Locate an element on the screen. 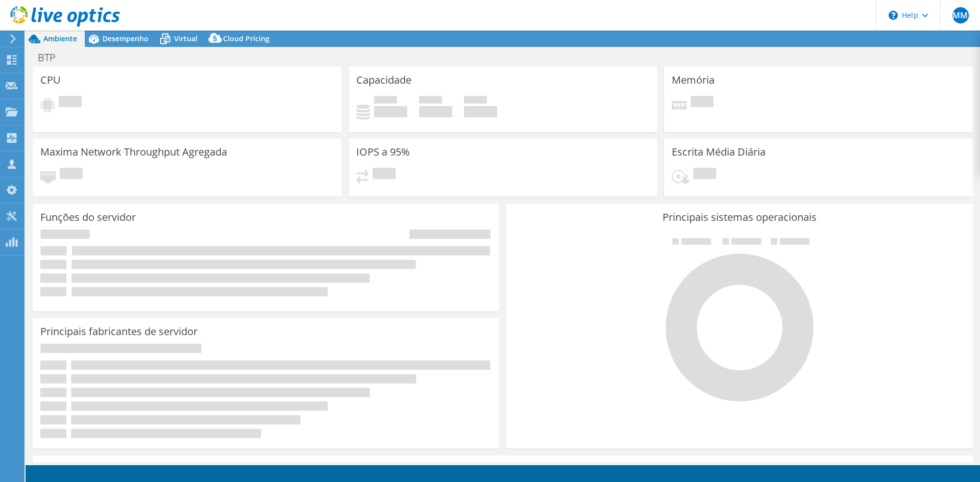  svg: \n is located at coordinates (893, 15).